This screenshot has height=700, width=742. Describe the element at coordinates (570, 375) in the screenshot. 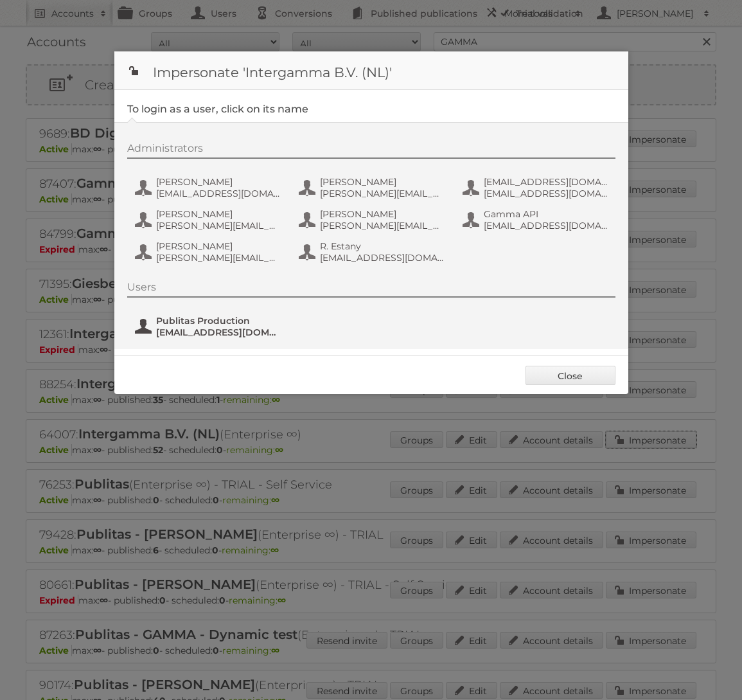

I see `a: Close` at that location.